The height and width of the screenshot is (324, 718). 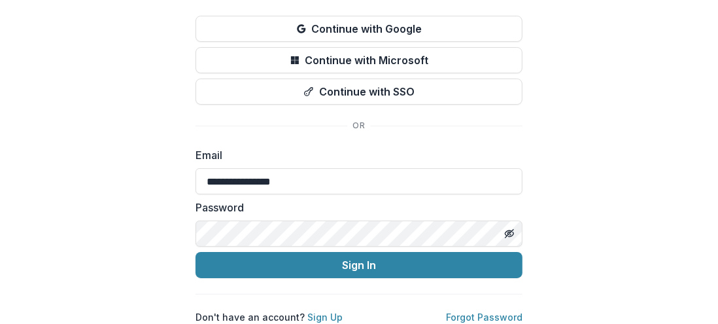 I want to click on label: Password, so click(x=355, y=207).